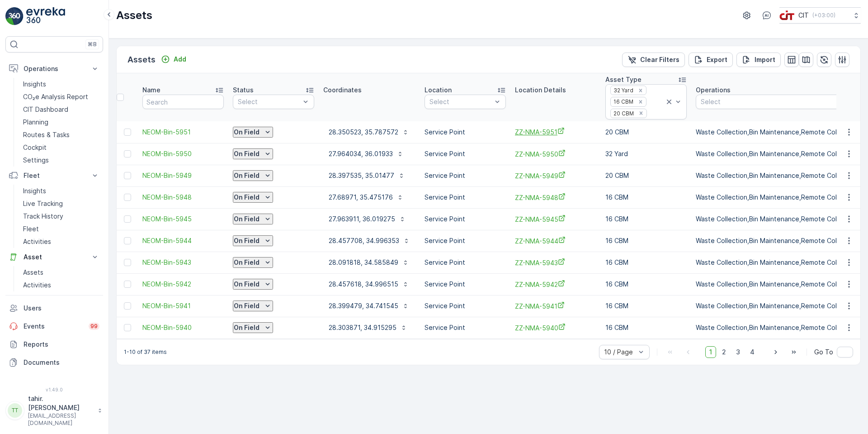 The image size is (868, 434). Describe the element at coordinates (183, 175) in the screenshot. I see `span: NEOM-Bin-5949` at that location.